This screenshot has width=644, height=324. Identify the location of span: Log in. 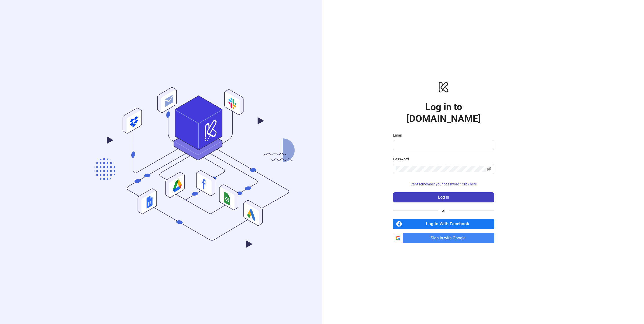
(444, 197).